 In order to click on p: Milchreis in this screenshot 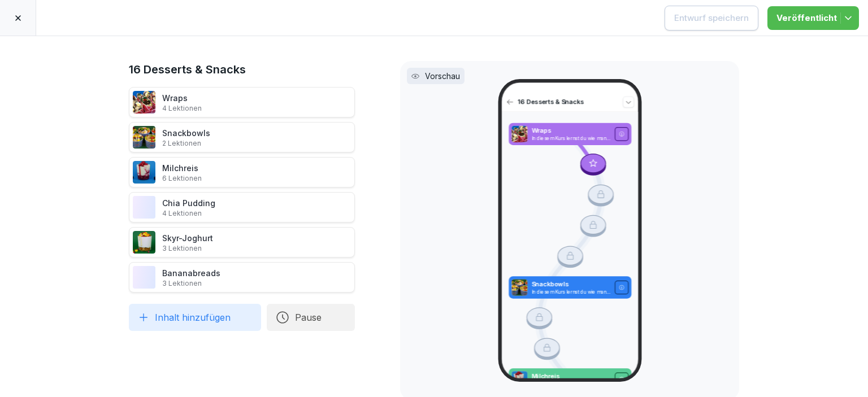, I will do `click(571, 377)`.